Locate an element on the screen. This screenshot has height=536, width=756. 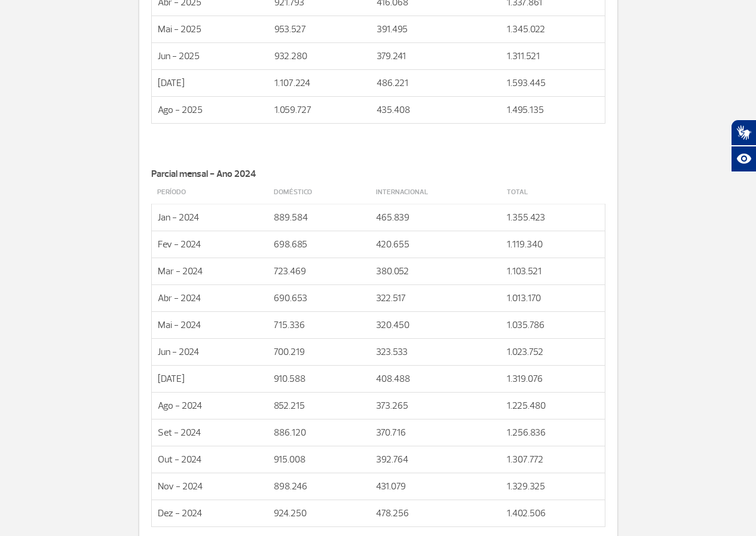
td: Ago - 2024 is located at coordinates (209, 406).